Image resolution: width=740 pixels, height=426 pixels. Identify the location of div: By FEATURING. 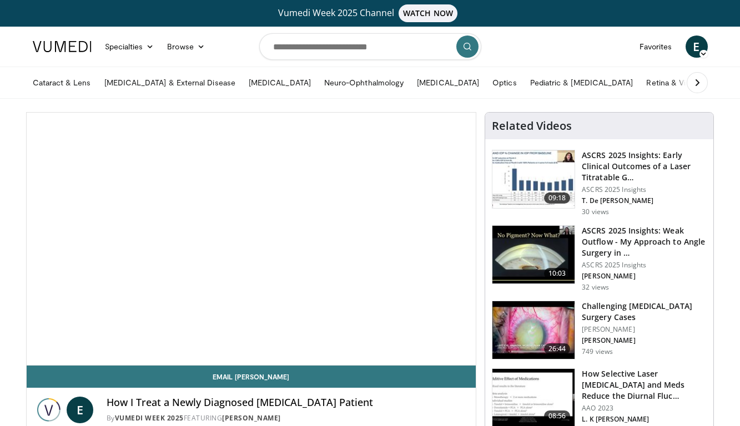
(287, 418).